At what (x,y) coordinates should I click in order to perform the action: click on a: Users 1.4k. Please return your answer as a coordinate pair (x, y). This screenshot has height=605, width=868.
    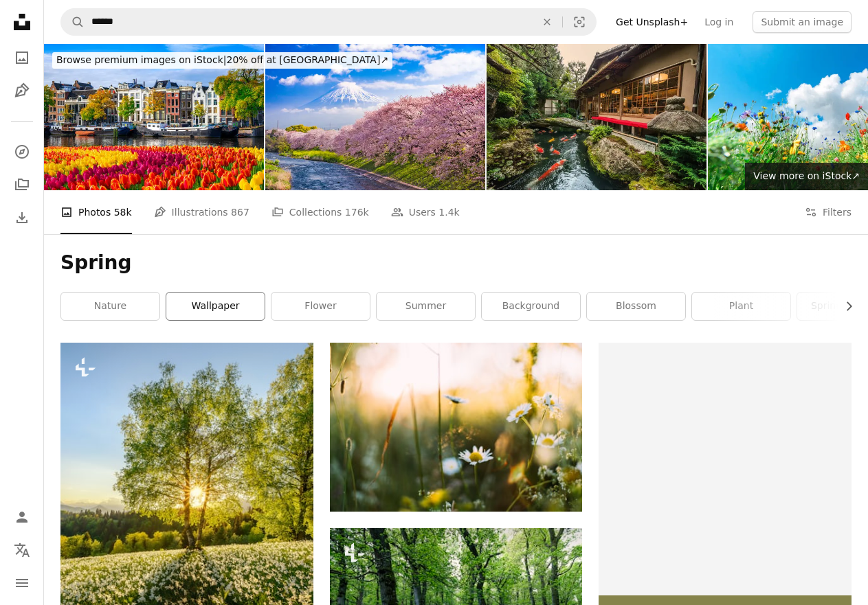
    Looking at the image, I should click on (425, 212).